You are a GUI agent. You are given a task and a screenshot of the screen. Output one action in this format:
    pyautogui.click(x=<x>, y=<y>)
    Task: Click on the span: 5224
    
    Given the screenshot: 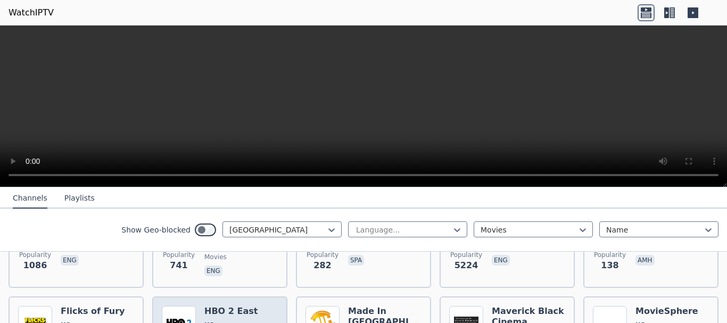 What is the action you would take?
    pyautogui.click(x=466, y=266)
    